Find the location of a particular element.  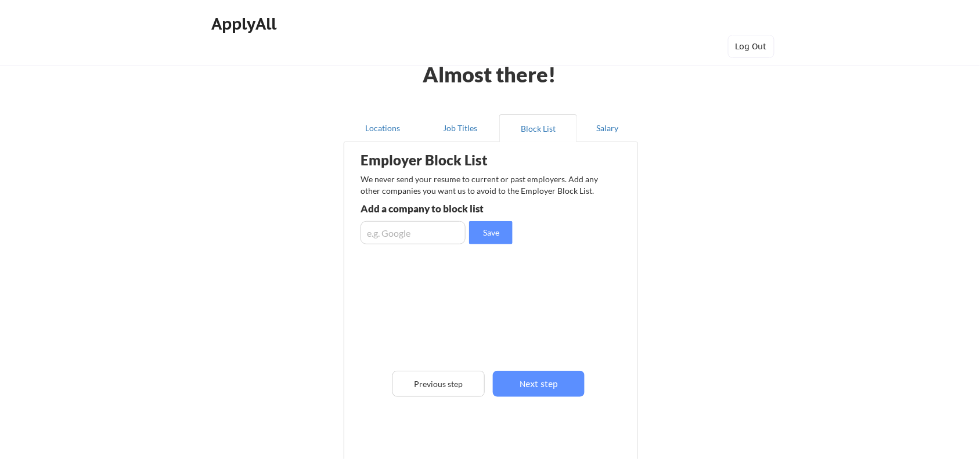

button: Next step is located at coordinates (539, 383).